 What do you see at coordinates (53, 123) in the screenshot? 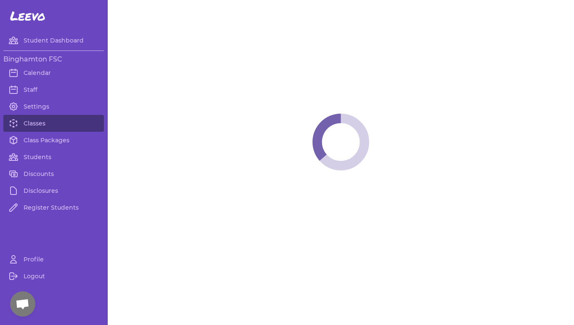
I see `a: Classes` at bounding box center [53, 123].